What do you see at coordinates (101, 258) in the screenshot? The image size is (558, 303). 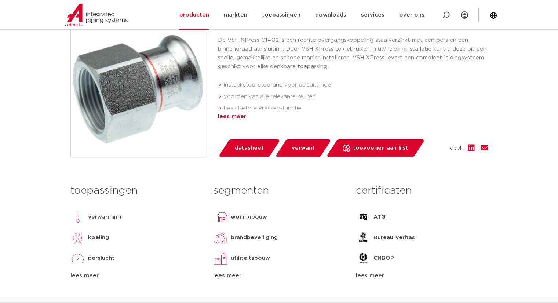 I see `p: perslucht` at bounding box center [101, 258].